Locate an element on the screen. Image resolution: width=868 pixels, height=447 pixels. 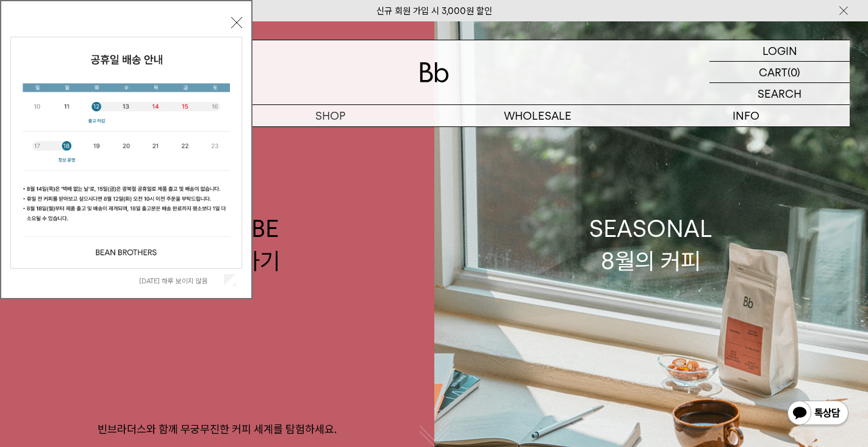
p: CART is located at coordinates (773, 72).